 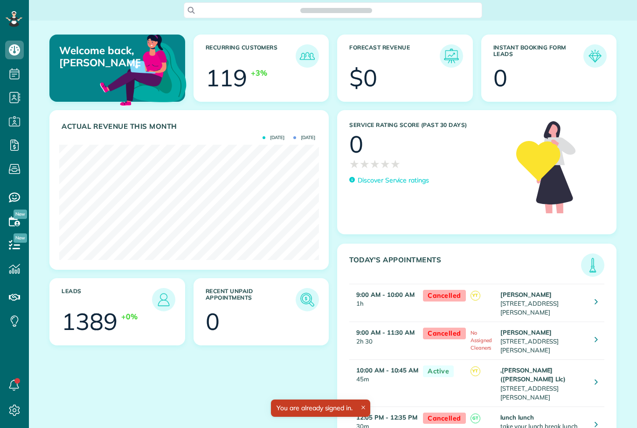 What do you see at coordinates (384, 383) in the screenshot?
I see `td: 45m` at bounding box center [384, 383].